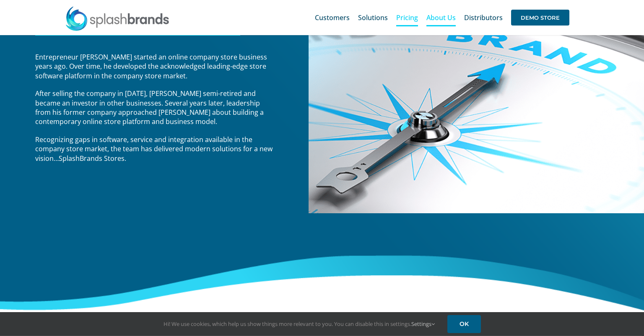 The width and height of the screenshot is (644, 336). Describe the element at coordinates (117, 18) in the screenshot. I see `img: SplashBrands.com Logo` at that location.